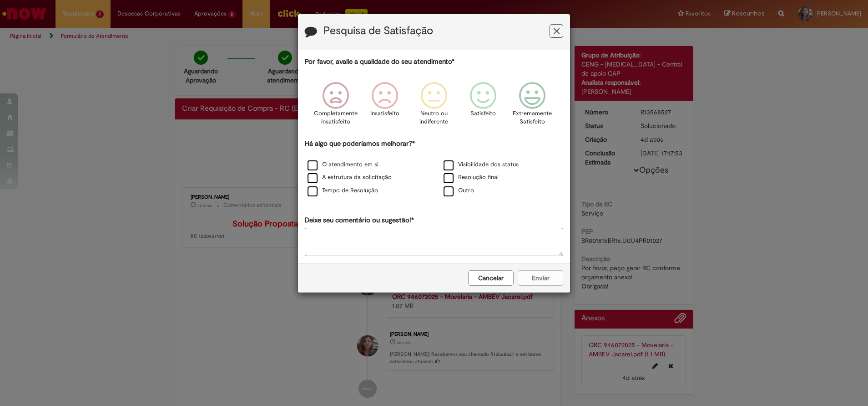 This screenshot has width=868, height=406. Describe the element at coordinates (434, 117) in the screenshot. I see `p: Neutro ou indiferente` at that location.